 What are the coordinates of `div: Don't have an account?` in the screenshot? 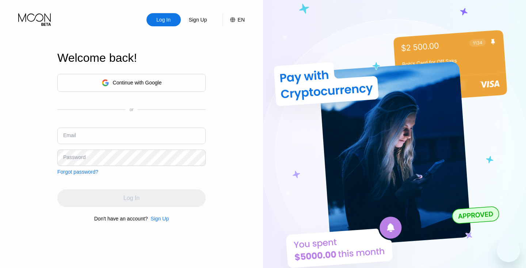 It's located at (121, 218).